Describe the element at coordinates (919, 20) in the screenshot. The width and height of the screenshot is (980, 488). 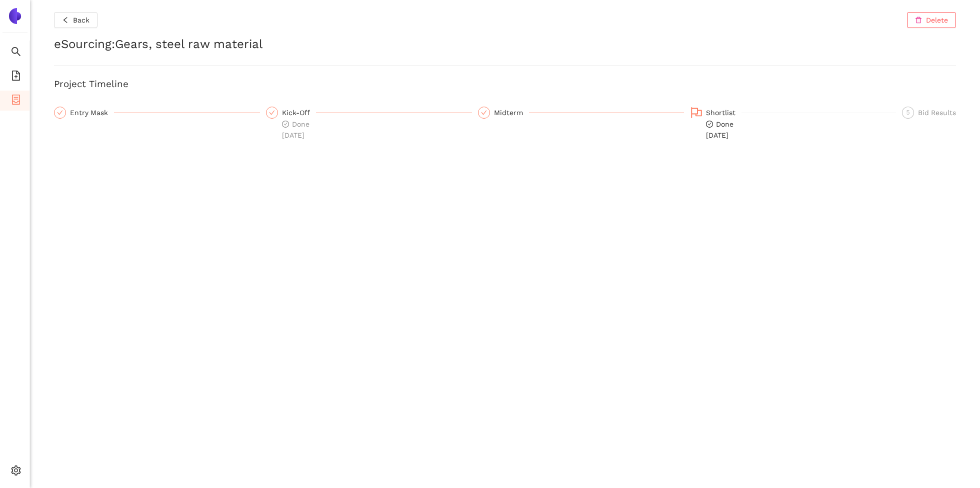
I see `span: delete` at that location.